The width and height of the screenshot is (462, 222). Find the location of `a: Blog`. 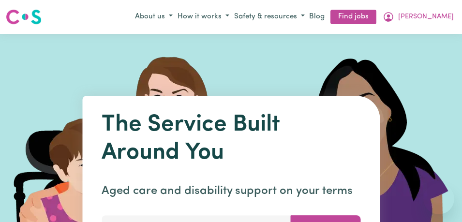

a: Blog is located at coordinates (317, 17).